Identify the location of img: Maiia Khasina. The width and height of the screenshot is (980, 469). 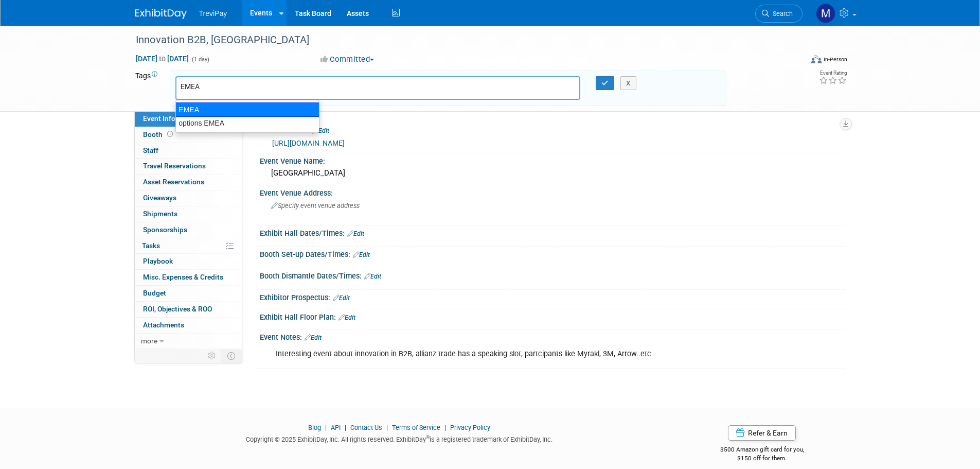
(826, 14).